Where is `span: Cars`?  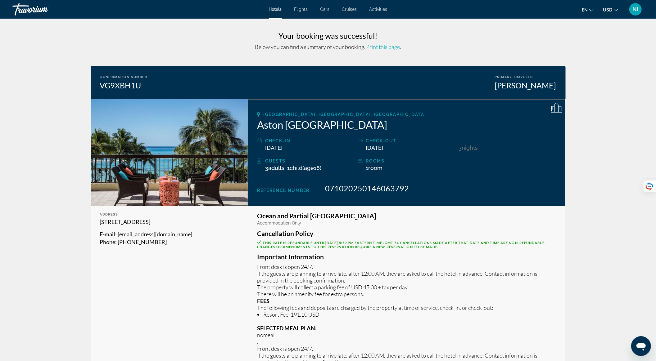 span: Cars is located at coordinates (325, 9).